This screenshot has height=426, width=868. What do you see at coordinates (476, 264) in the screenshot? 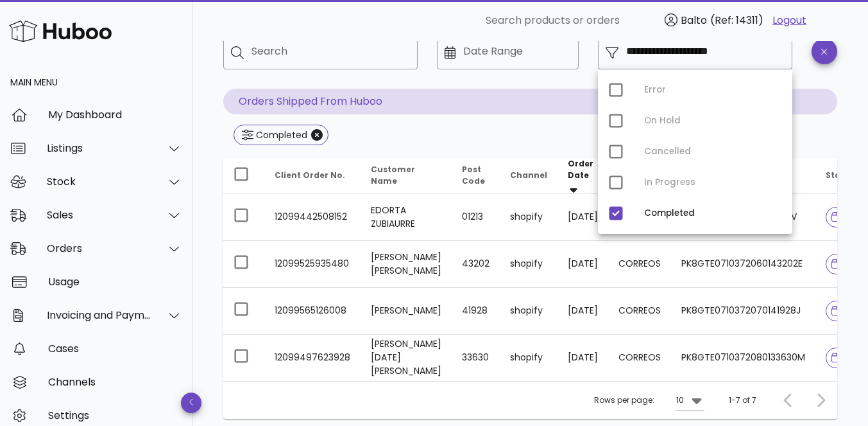
I see `td: 43202` at bounding box center [476, 264].